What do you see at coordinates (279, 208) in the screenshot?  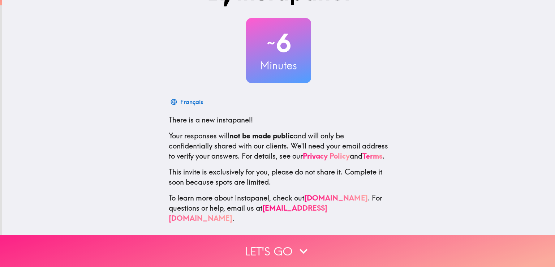 I see `p: To learn more about Instapanel, check out . For questions or help, email us at .` at bounding box center [279, 208].